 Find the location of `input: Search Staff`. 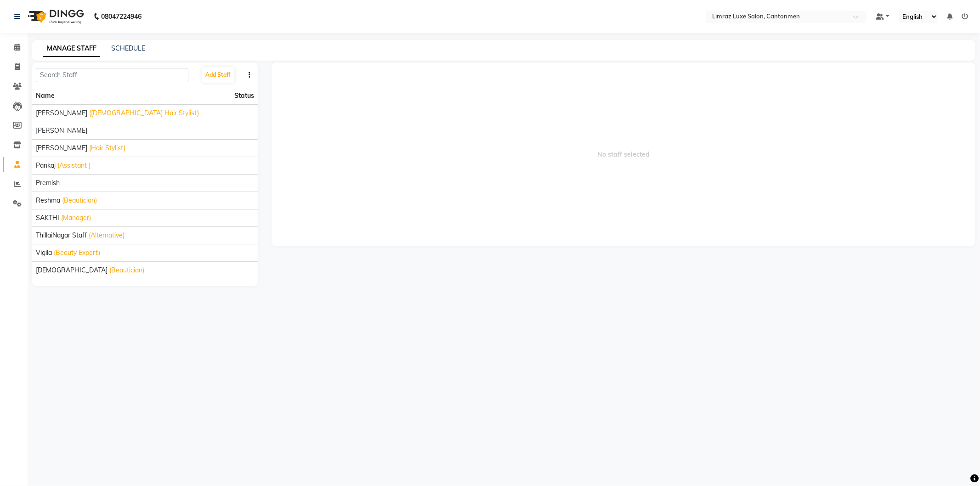

input: Search Staff is located at coordinates (112, 75).